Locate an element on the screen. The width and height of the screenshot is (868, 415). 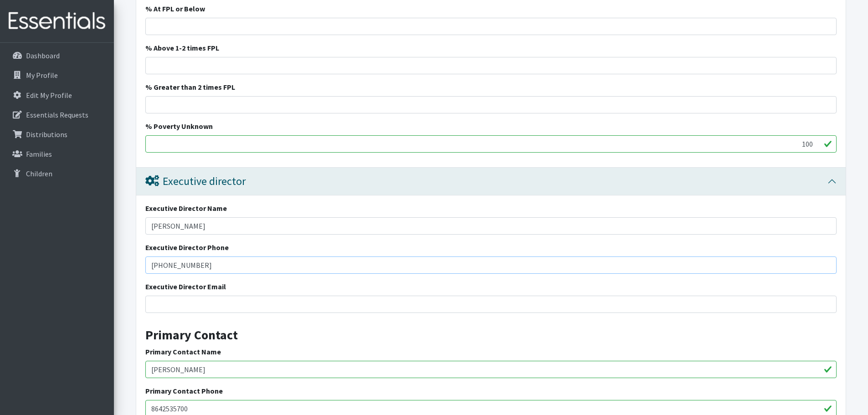
p: Dashboard is located at coordinates (43, 56).